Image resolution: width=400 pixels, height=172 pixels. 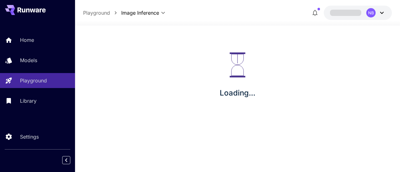 What do you see at coordinates (71, 160) in the screenshot?
I see `div: Collapse sidebar` at bounding box center [71, 160].